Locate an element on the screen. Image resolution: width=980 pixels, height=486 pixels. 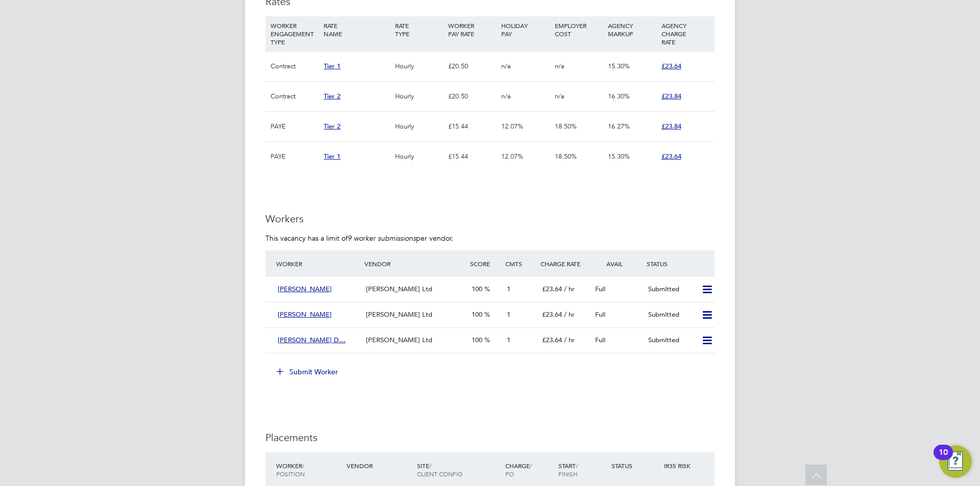
h3: Workers is located at coordinates (490, 219).